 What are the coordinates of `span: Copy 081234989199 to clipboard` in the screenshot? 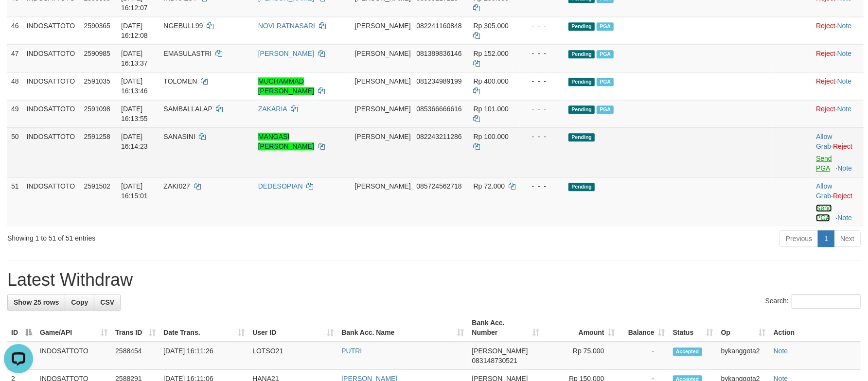 It's located at (439, 81).